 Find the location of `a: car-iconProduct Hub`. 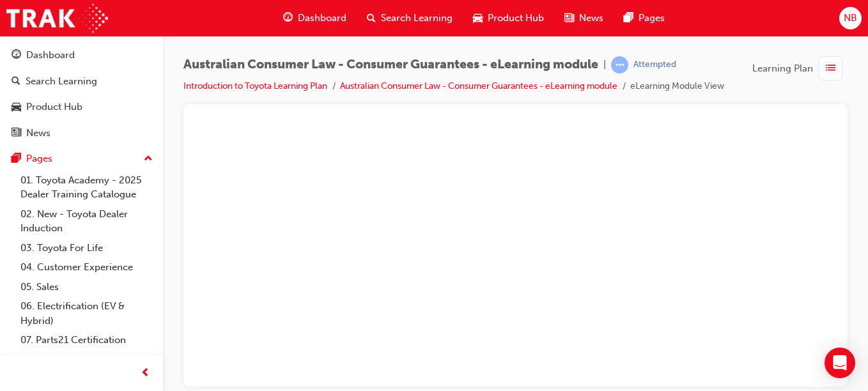

a: car-iconProduct Hub is located at coordinates (508, 18).